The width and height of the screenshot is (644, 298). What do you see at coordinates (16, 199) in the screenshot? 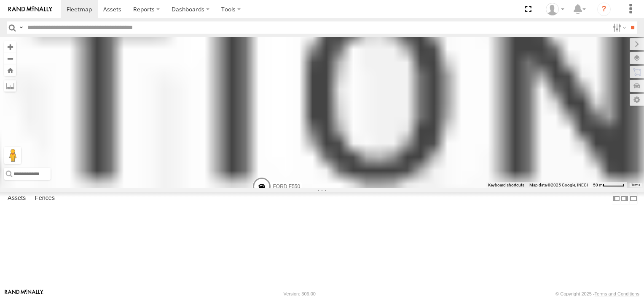
I see `label: Assets` at bounding box center [16, 199].